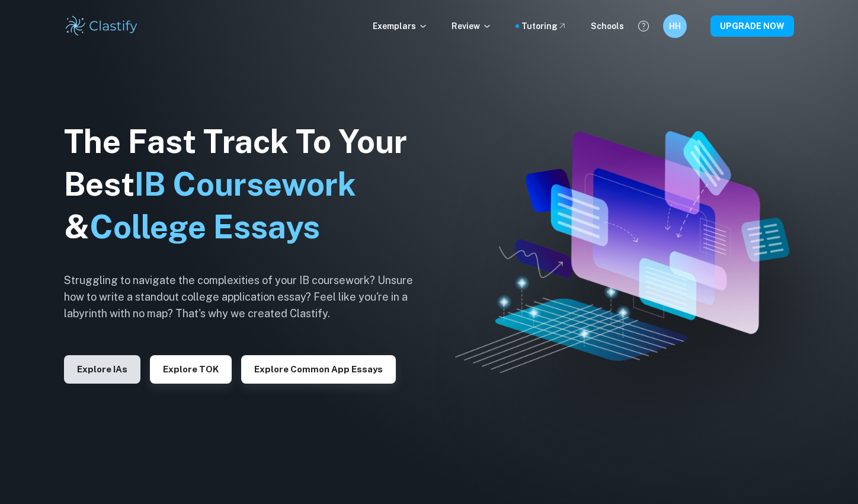  Describe the element at coordinates (544, 26) in the screenshot. I see `a: Tutoring` at that location.